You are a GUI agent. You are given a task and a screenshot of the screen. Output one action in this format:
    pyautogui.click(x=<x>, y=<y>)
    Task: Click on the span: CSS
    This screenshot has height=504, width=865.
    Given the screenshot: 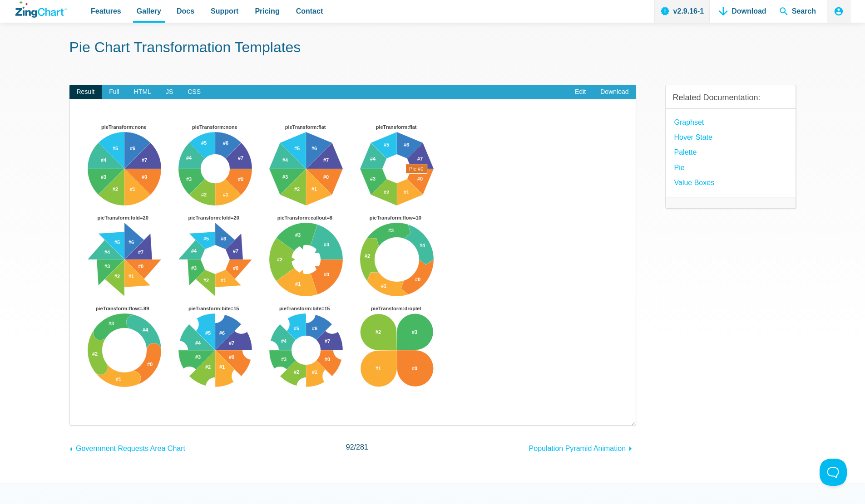 What is the action you would take?
    pyautogui.click(x=194, y=92)
    